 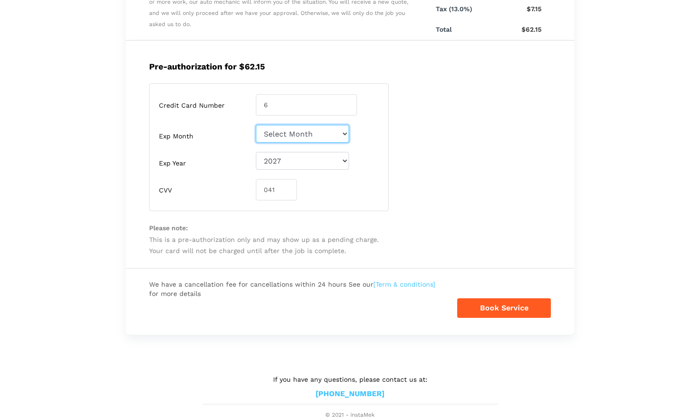 What do you see at coordinates (176, 136) in the screenshot?
I see `label: Exp Month` at bounding box center [176, 136].